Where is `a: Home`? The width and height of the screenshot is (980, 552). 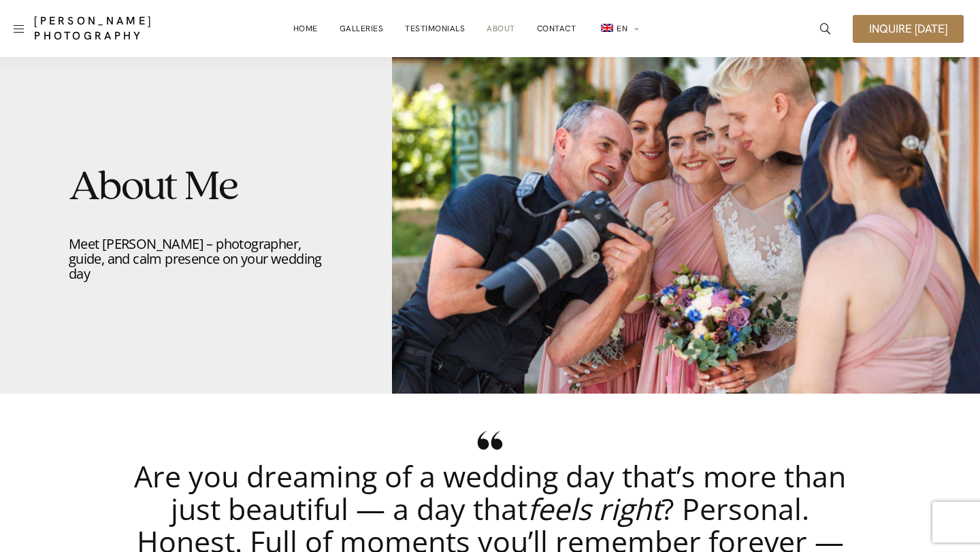 a: Home is located at coordinates (305, 28).